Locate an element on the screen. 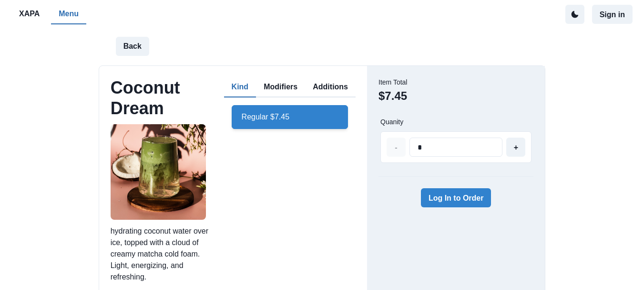  button: Back is located at coordinates (132, 46).